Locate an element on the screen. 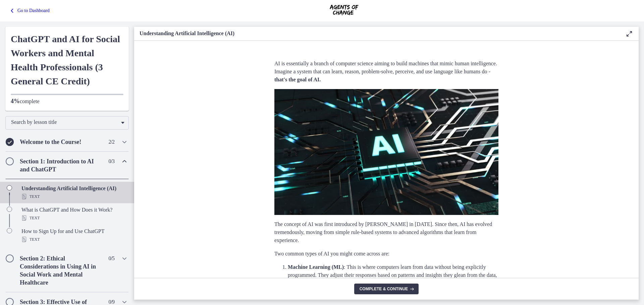  span: Search by lesson title is located at coordinates (64, 122).